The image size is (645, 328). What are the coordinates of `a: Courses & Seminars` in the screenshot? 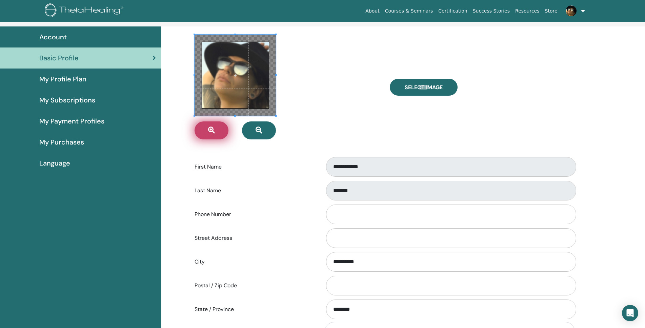 It's located at (409, 11).